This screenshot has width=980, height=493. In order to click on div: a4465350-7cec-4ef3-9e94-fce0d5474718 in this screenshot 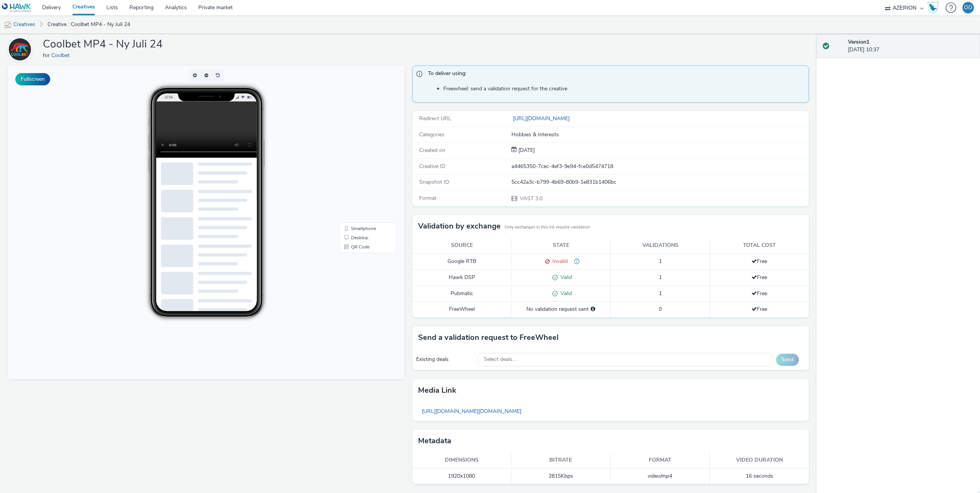, I will do `click(660, 166)`.